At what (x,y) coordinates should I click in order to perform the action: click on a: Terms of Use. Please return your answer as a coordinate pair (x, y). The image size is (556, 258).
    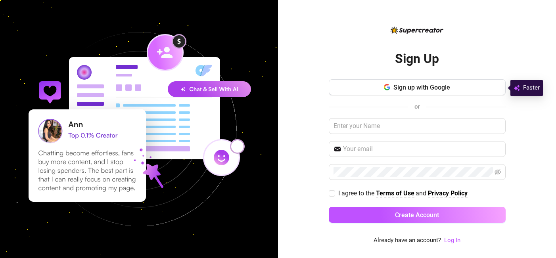
    Looking at the image, I should click on (395, 194).